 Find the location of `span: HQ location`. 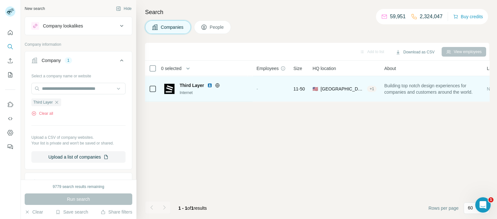

span: HQ location is located at coordinates (324, 69).